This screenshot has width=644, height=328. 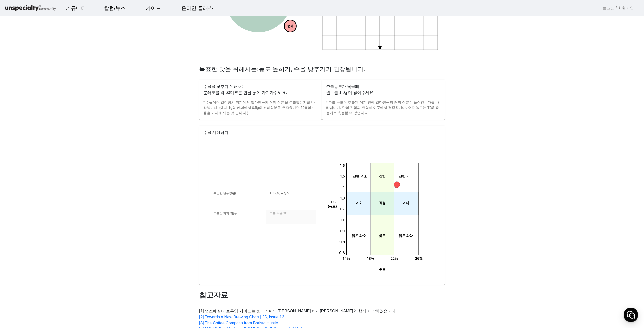 What do you see at coordinates (342, 209) in the screenshot?
I see `tspan: 1.2` at bounding box center [342, 209].